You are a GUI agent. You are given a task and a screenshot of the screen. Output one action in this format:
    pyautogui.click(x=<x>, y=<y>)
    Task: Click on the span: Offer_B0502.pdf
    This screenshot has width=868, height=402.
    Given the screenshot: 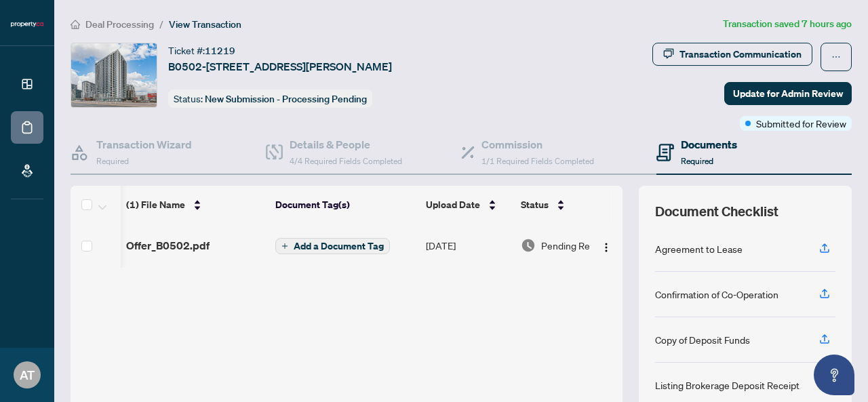 What is the action you would take?
    pyautogui.click(x=168, y=245)
    